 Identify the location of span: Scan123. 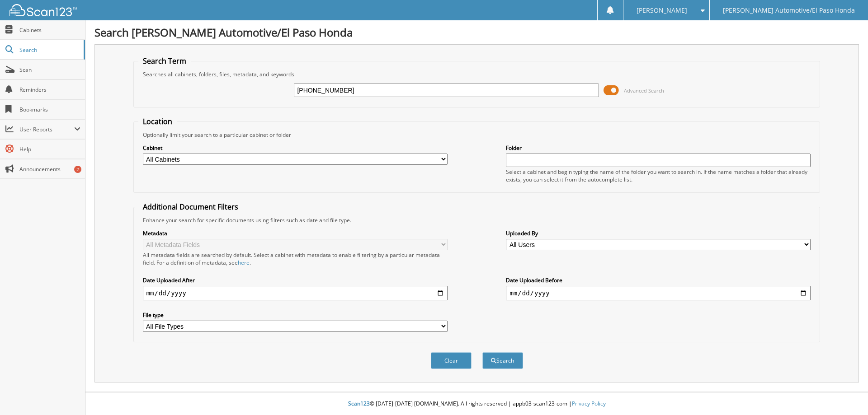
(359, 403).